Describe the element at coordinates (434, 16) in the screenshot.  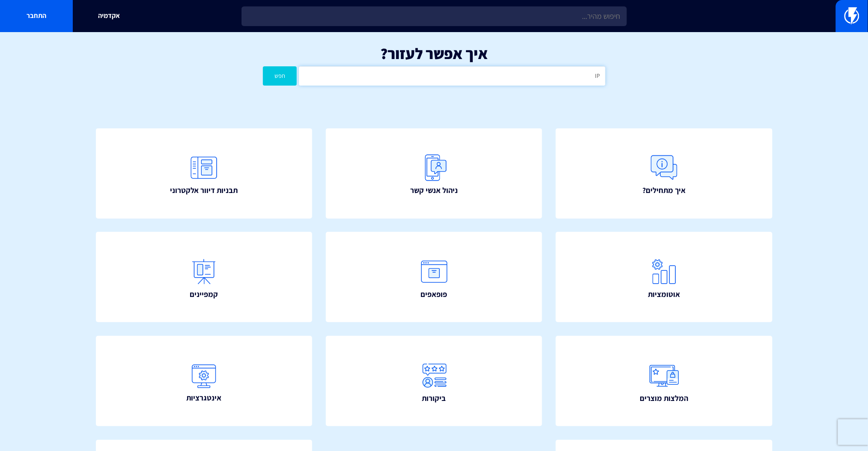
I see `input: חיפוש מהיר...` at that location.